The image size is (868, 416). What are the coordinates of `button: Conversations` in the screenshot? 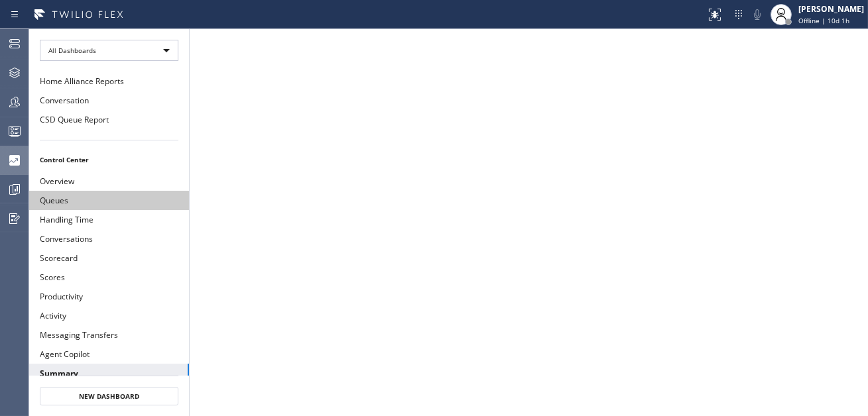 It's located at (109, 238).